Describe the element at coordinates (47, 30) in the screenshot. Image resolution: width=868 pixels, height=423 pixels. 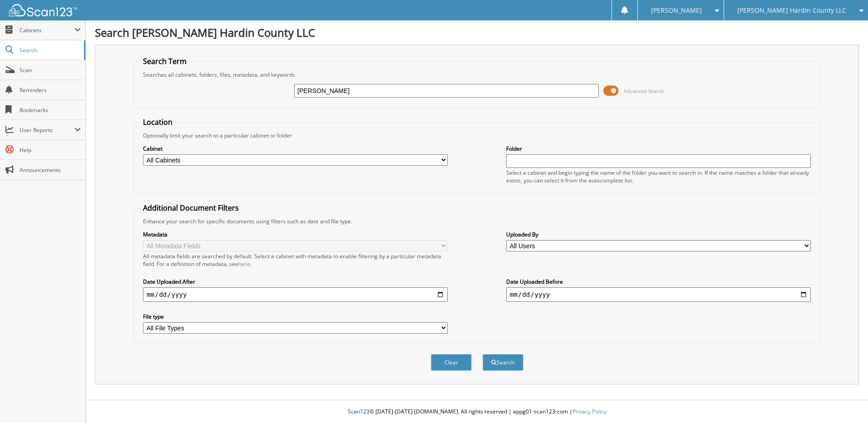
I see `span: Cabinets` at that location.